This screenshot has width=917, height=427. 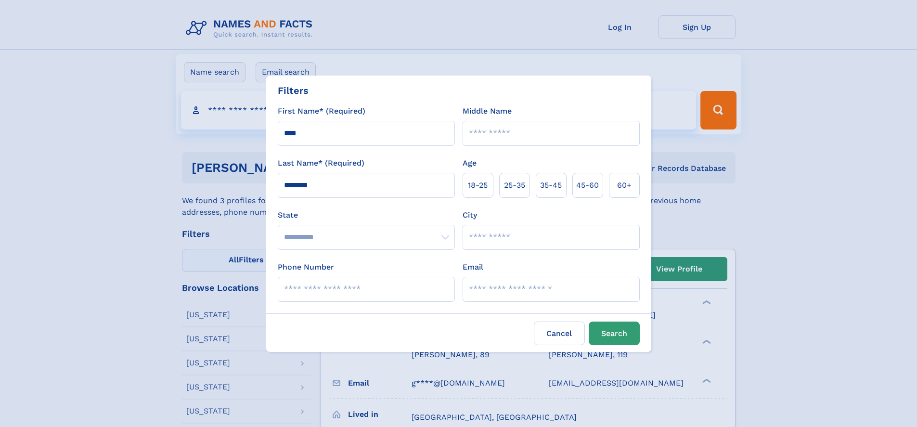 I want to click on span: 25‑35, so click(x=514, y=185).